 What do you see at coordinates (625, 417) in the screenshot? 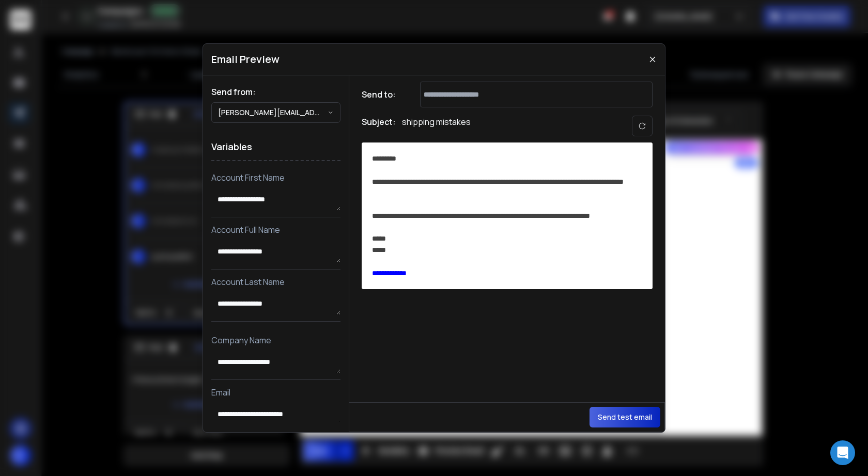
I see `button: Send test email` at bounding box center [625, 417].